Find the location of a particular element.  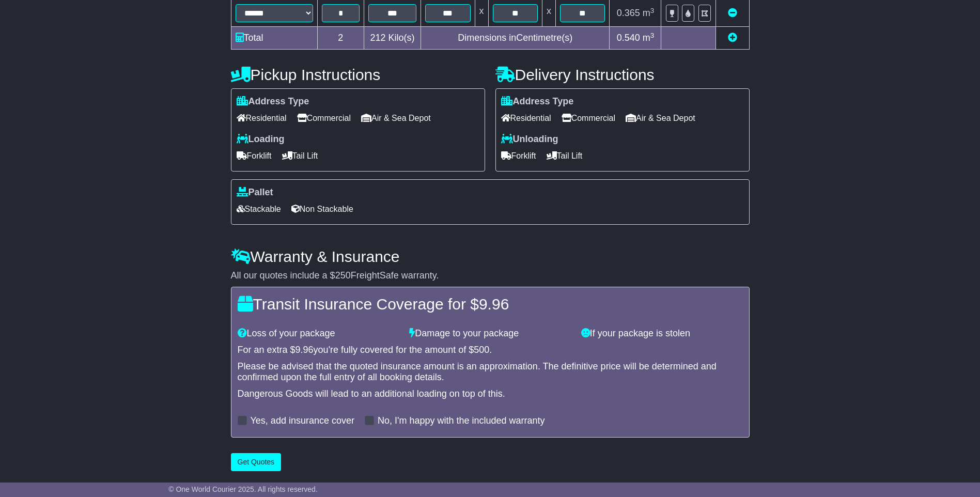

h4: Transit Insurance Coverage for $ is located at coordinates (490, 304).